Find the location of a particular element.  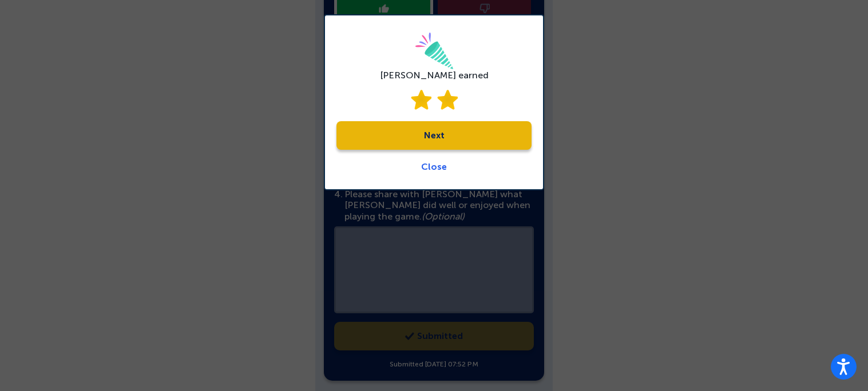

a: Close is located at coordinates (434, 166).